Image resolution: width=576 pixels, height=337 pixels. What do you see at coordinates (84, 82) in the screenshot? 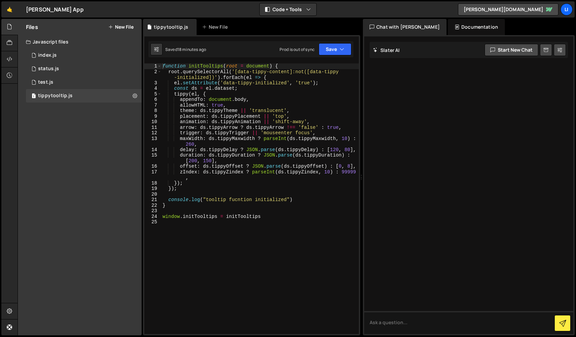
I see `div: 17350/48228.js` at bounding box center [84, 82].